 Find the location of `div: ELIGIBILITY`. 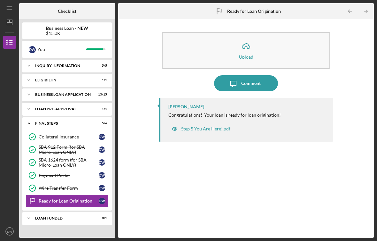

div: ELIGIBILITY is located at coordinates (63, 80).